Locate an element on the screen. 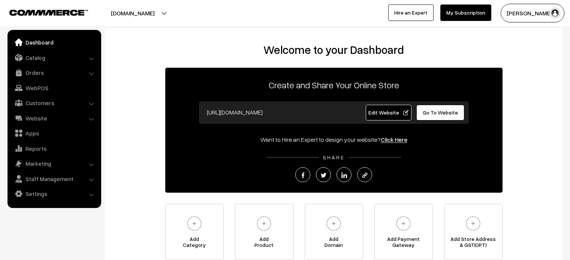 The image size is (570, 260). a: COMMMERCE is located at coordinates (42, 12).